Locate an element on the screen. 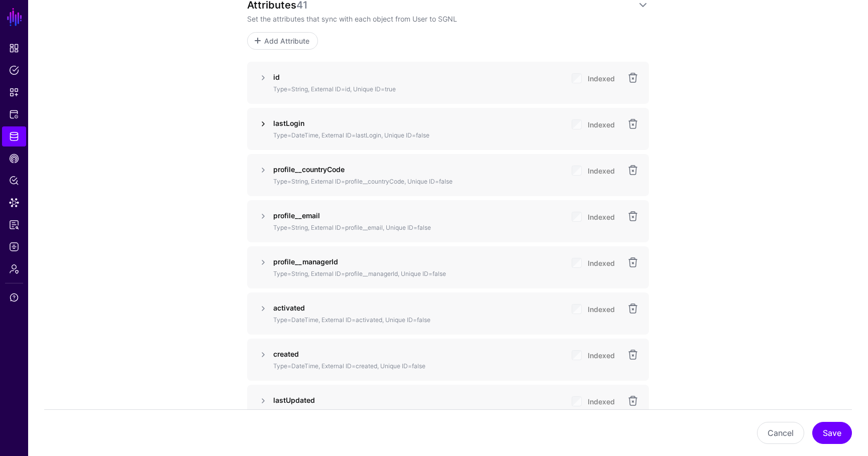  a: Policies is located at coordinates (14, 71).